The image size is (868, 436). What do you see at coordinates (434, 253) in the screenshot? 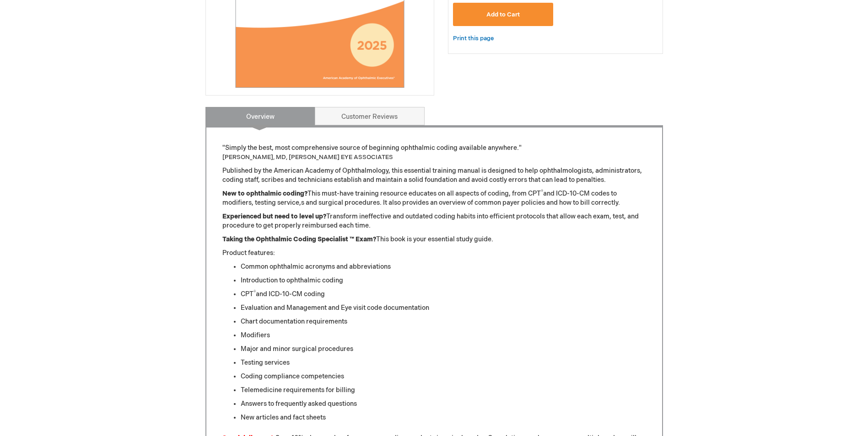
I see `p: Product features:` at bounding box center [434, 253].